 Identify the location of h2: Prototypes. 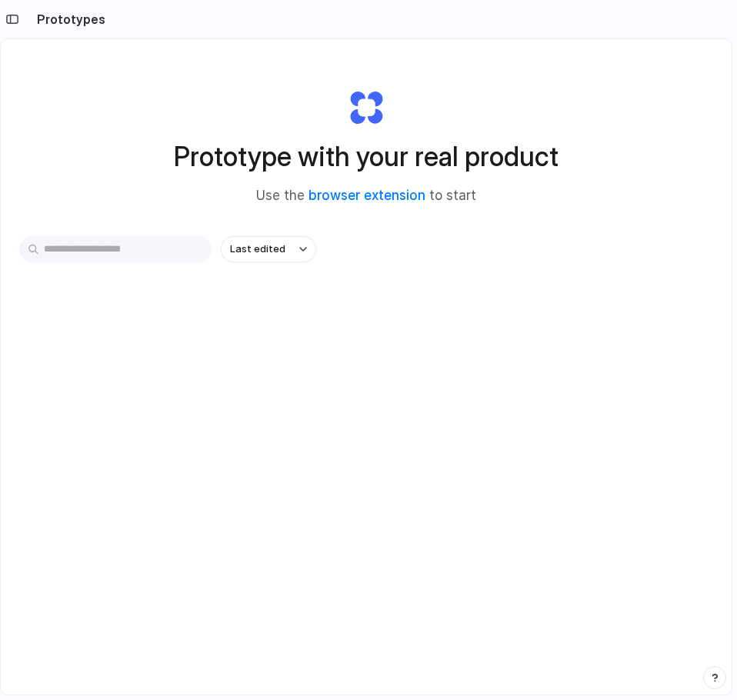
(68, 19).